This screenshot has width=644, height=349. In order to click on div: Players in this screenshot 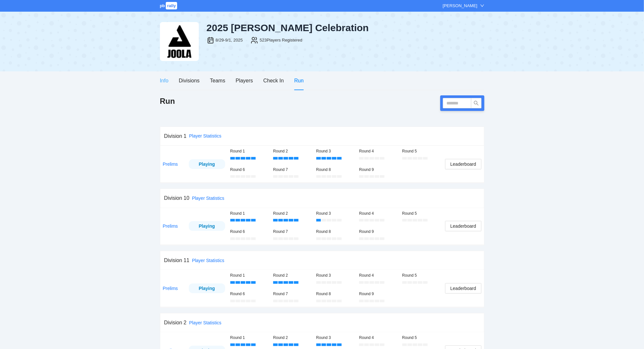, I will do `click(244, 81)`.